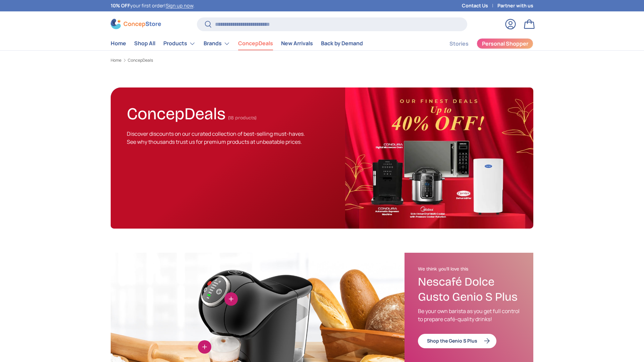  What do you see at coordinates (469, 269) in the screenshot?
I see `h2: We think you'll love this` at bounding box center [469, 269].